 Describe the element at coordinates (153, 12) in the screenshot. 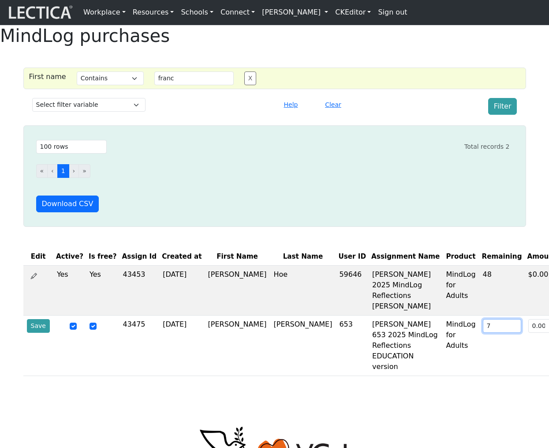

I see `a: Resources` at that location.